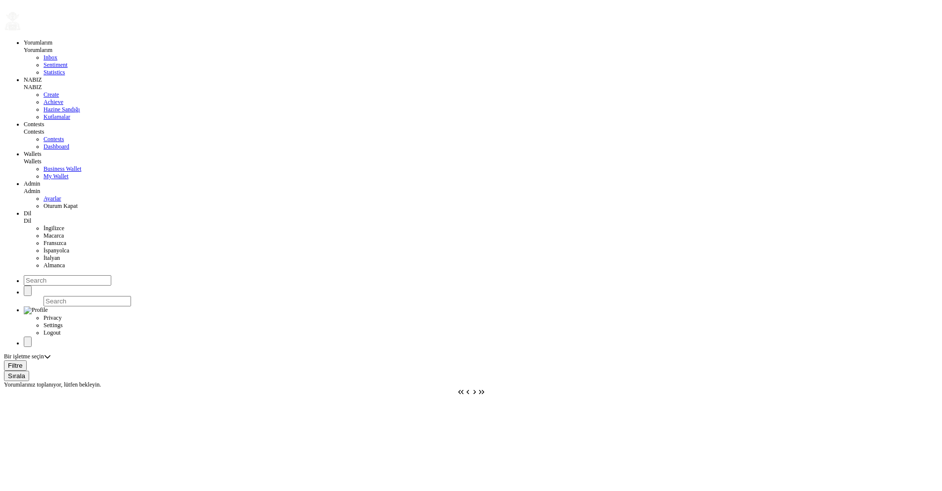 Image resolution: width=942 pixels, height=491 pixels. I want to click on a: Wallets, so click(33, 154).